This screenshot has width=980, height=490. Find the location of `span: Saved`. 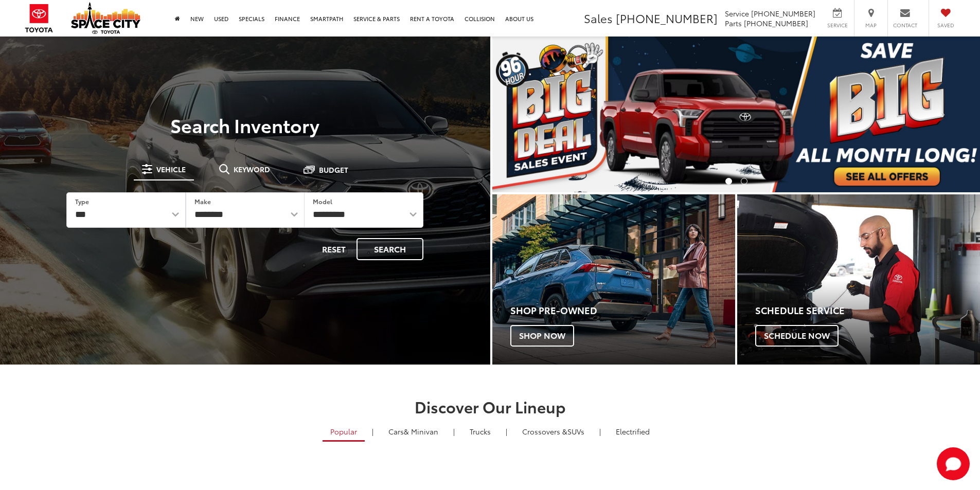

span: Saved is located at coordinates (945, 25).